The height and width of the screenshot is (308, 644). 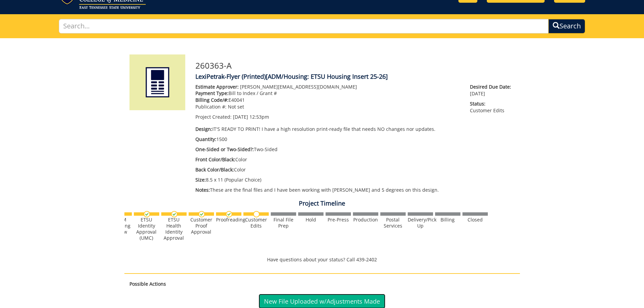 What do you see at coordinates (447, 220) in the screenshot?
I see `div: Billing` at bounding box center [447, 220].